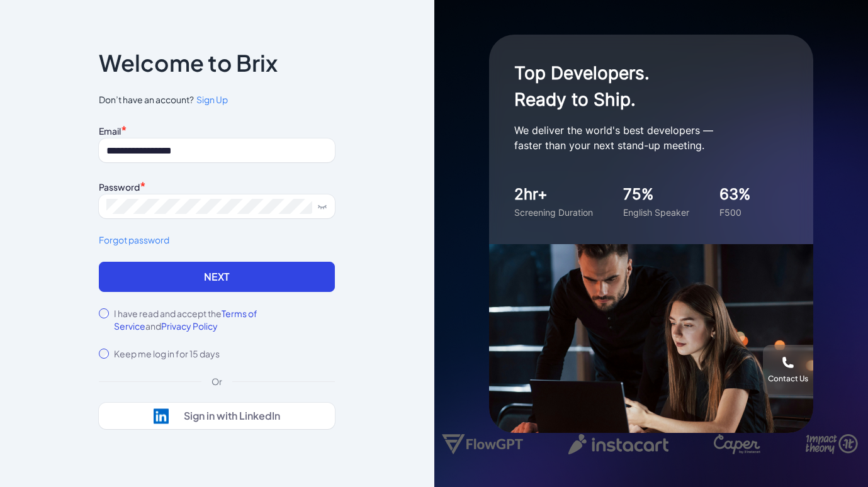 The height and width of the screenshot is (487, 868). Describe the element at coordinates (109, 131) in the screenshot. I see `label: Email` at that location.